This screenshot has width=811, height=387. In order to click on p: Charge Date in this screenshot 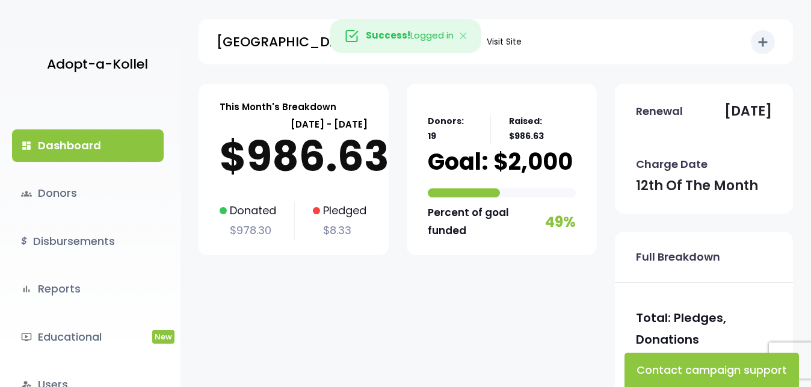, I will do `click(672, 164)`.